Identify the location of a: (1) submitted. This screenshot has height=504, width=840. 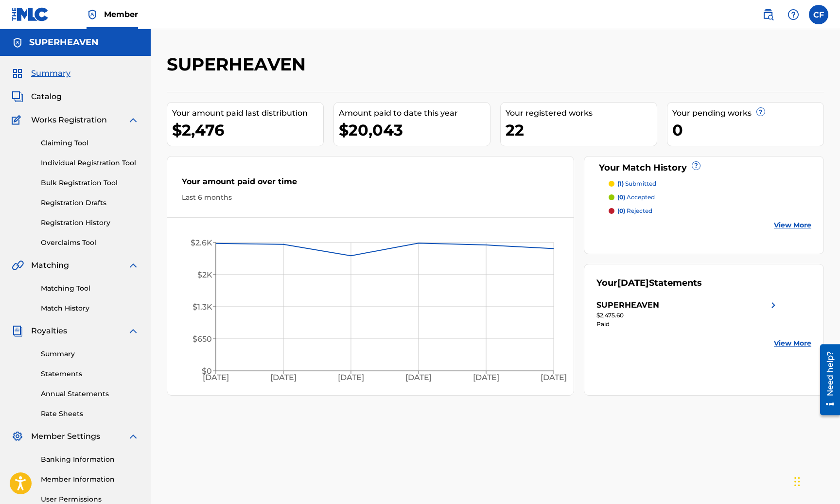
(710, 184).